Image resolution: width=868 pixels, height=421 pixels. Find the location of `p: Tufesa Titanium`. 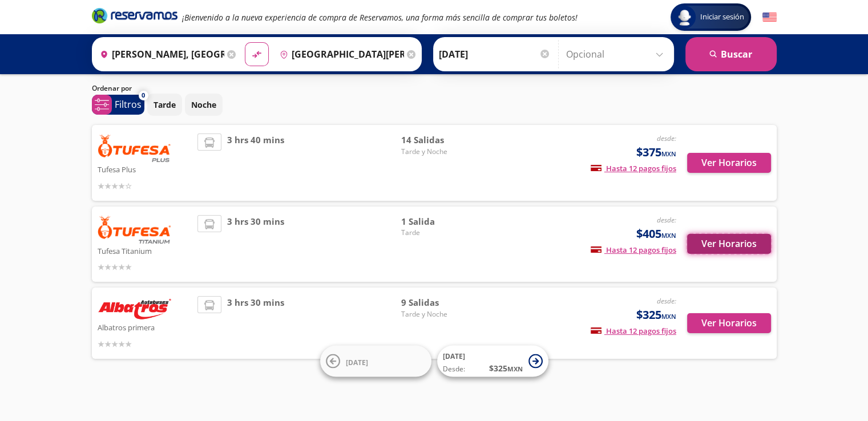

p: Tufesa Titanium is located at coordinates (145, 250).